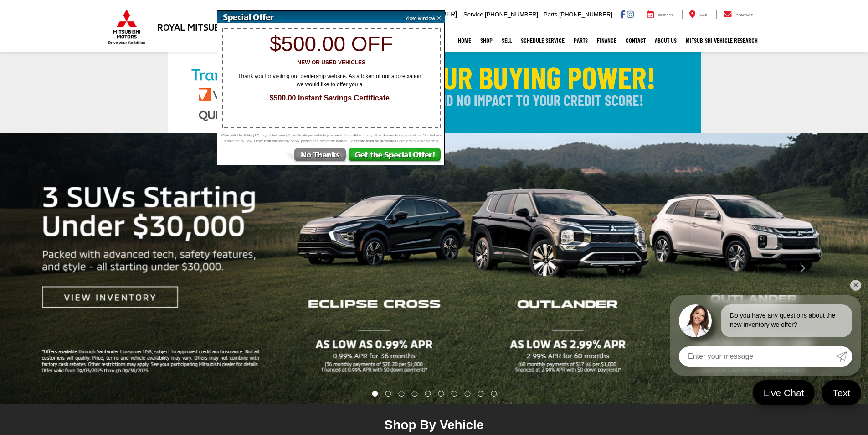 This screenshot has height=435, width=868. I want to click on a: Schedule Service: Opens in a new tab, so click(543, 40).